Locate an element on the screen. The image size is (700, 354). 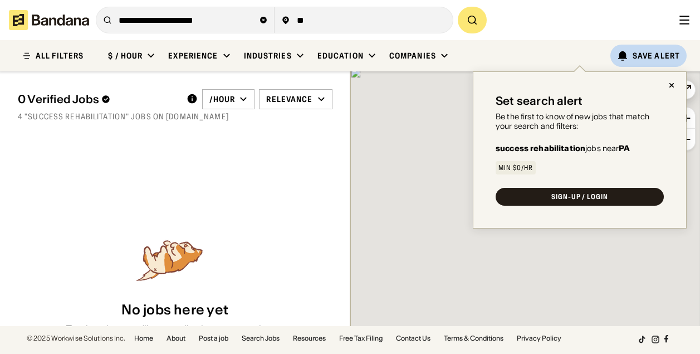
a: Terms & Conditions is located at coordinates (474, 338).